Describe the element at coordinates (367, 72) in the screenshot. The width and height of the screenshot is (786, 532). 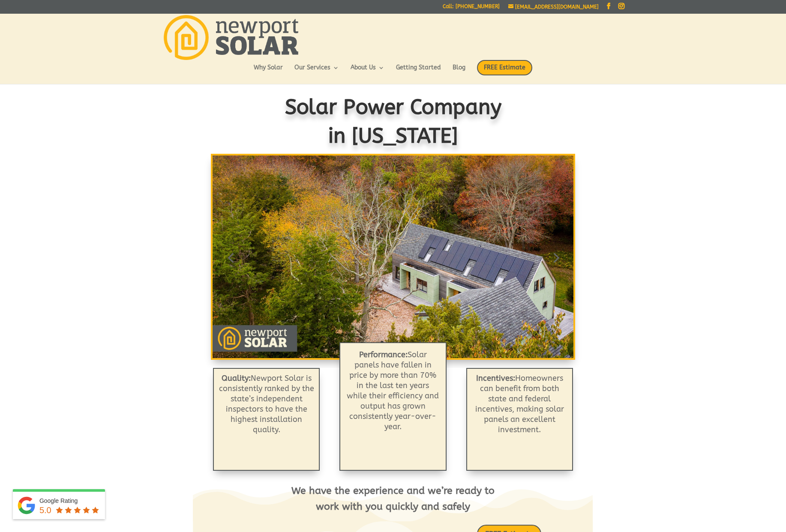
I see `a: About Us` at that location.